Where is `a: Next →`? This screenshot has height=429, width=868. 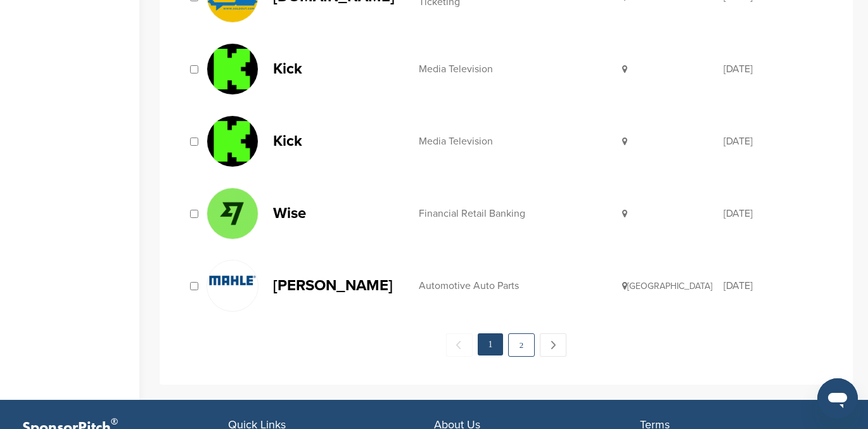 a: Next → is located at coordinates (553, 345).